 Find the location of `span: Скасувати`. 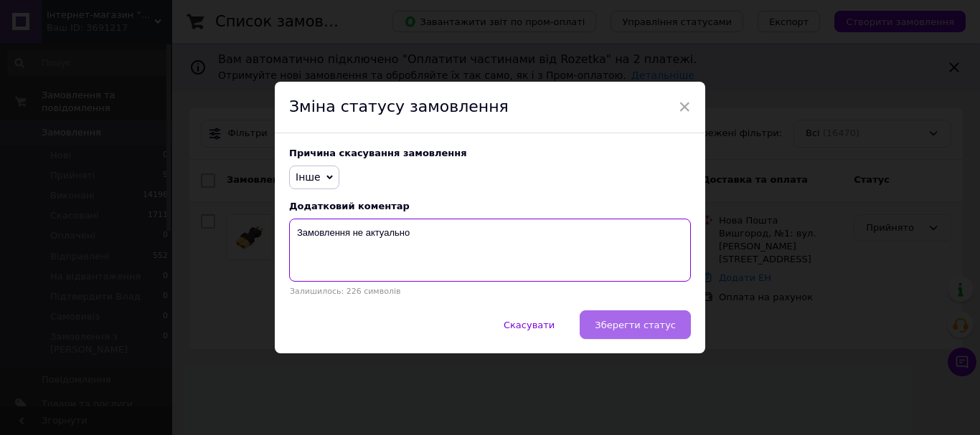

span: Скасувати is located at coordinates (529, 325).